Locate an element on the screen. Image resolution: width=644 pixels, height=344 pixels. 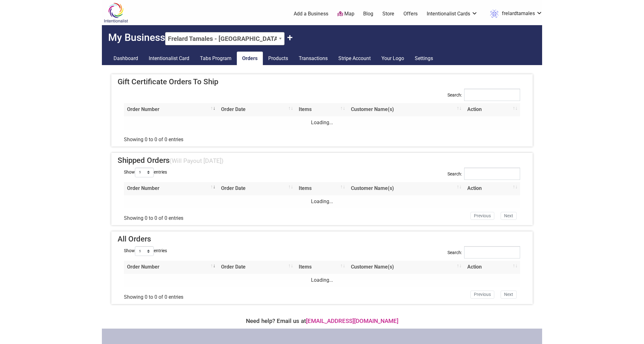
a: frelardtamales is located at coordinates (515, 14).